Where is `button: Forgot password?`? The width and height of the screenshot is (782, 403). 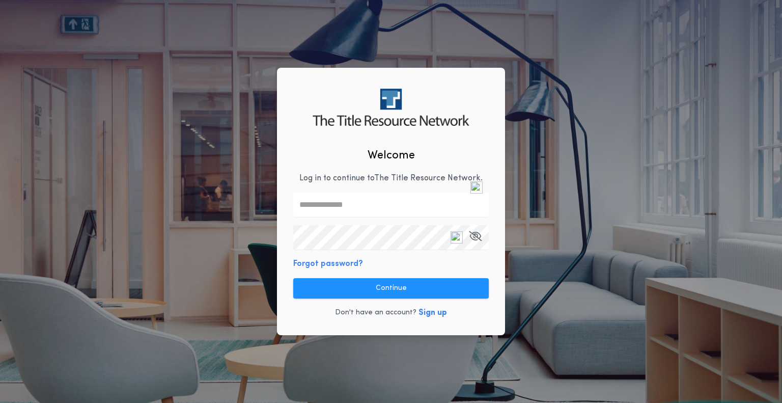
button: Forgot password? is located at coordinates (328, 264).